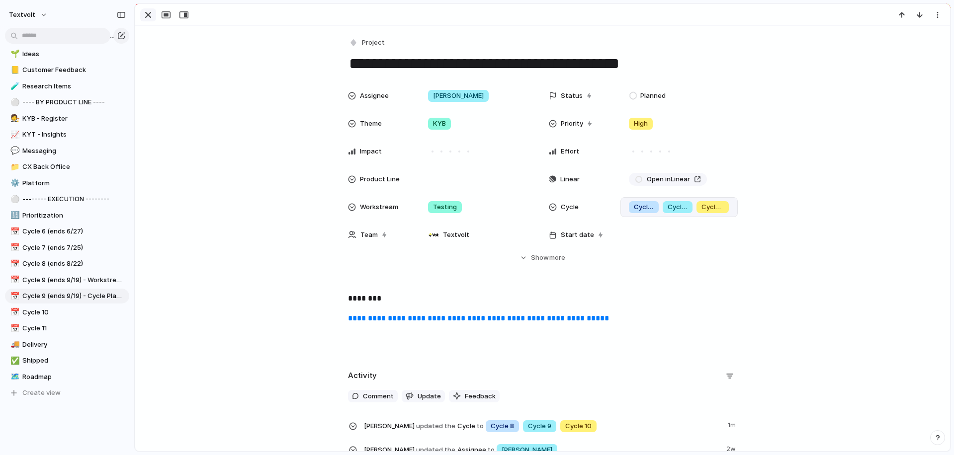 This screenshot has height=455, width=954. I want to click on div: ⚪---- BY PRODUCT LINE ----, so click(67, 102).